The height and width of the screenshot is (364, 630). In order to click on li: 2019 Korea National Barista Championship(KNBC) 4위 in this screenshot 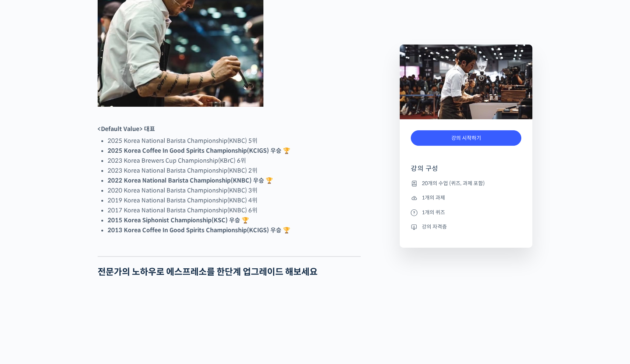, I will do `click(234, 200)`.